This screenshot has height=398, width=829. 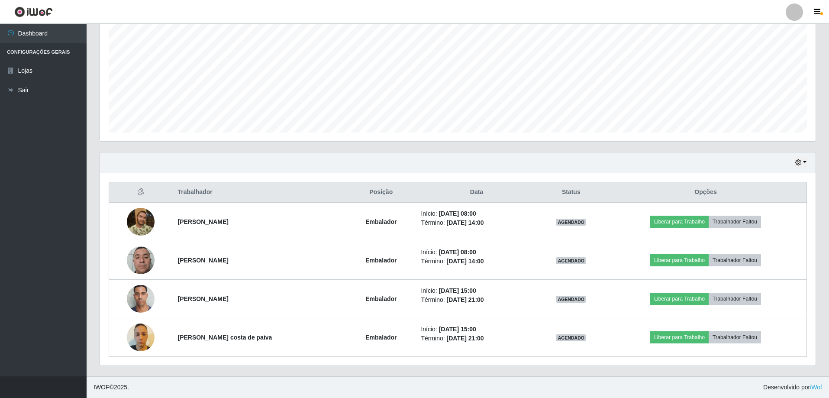 I want to click on a: iWof, so click(x=816, y=387).